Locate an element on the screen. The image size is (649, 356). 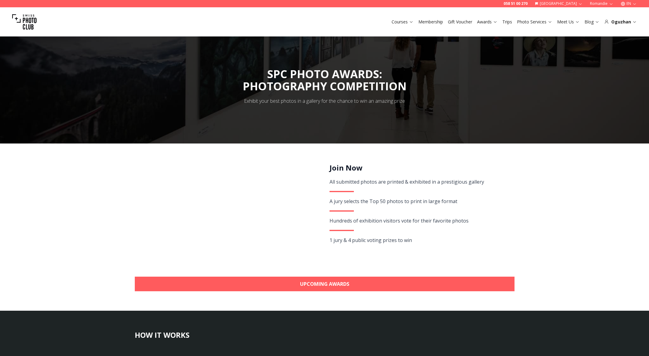
a: Blog is located at coordinates (592, 22).